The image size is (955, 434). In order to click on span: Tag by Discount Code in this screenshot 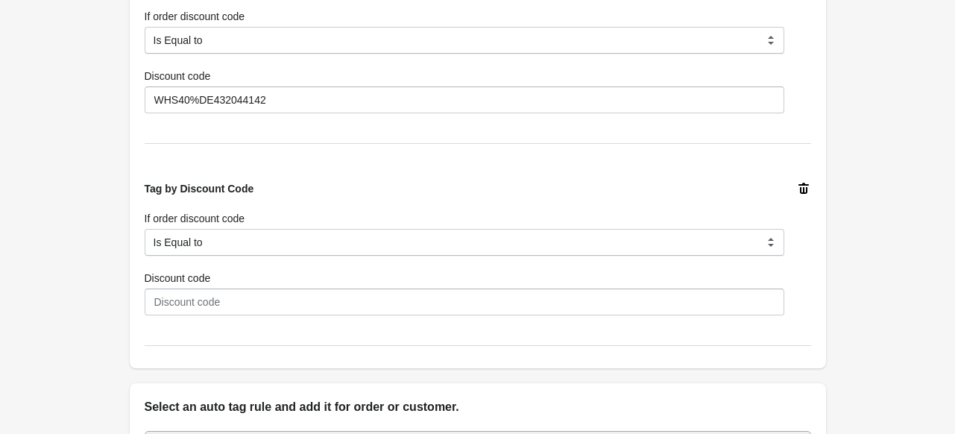, I will do `click(199, 189)`.